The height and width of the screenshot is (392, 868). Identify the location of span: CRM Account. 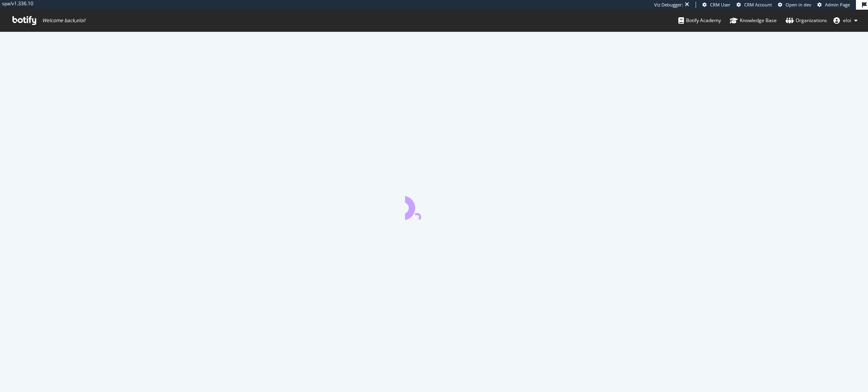
(758, 5).